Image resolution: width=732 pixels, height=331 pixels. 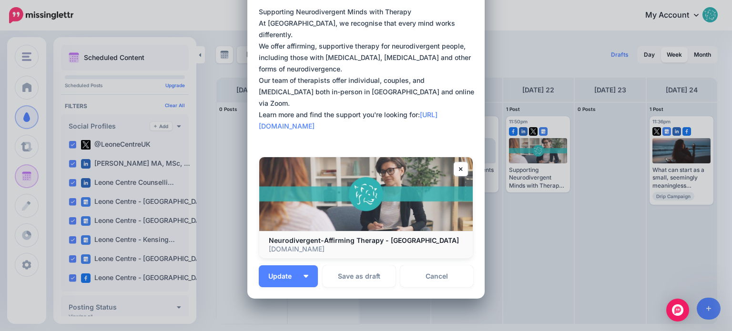 I want to click on img: arrow-down-white.png, so click(x=306, y=276).